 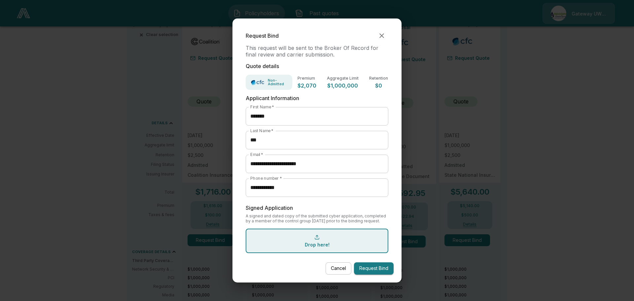 I want to click on p: Drop here!, so click(x=317, y=245).